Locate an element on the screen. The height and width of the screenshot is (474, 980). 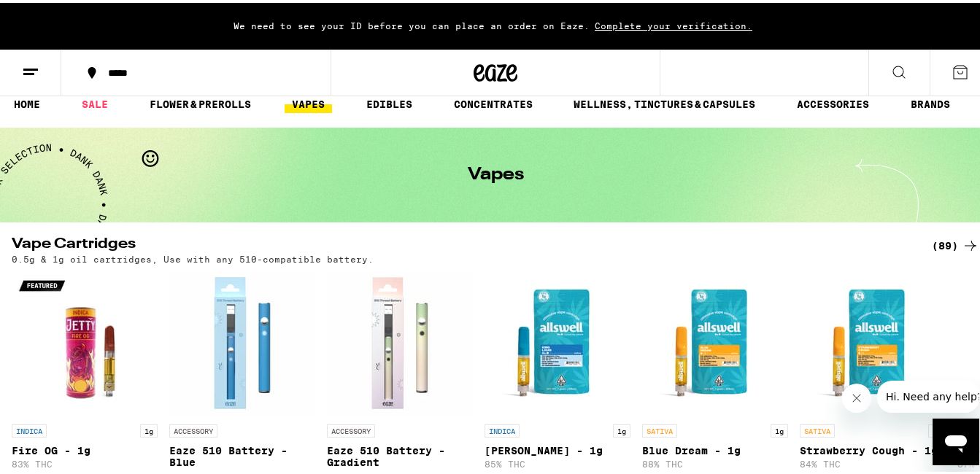
p: 85% THC is located at coordinates (558, 461).